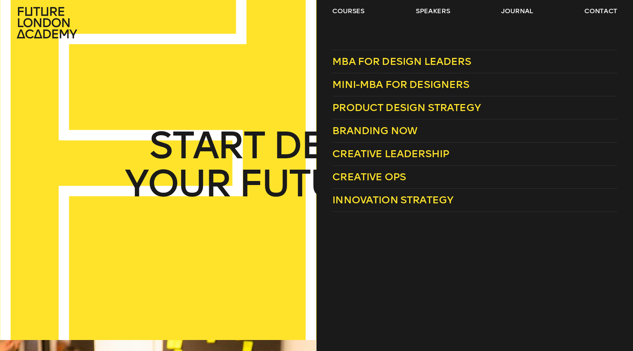  I want to click on span: Creative Leadership, so click(391, 154).